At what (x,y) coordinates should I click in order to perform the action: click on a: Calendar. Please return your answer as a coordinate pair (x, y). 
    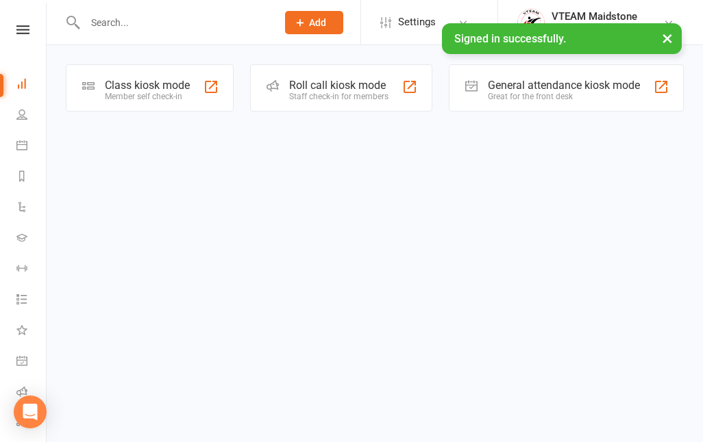
    Looking at the image, I should click on (32, 147).